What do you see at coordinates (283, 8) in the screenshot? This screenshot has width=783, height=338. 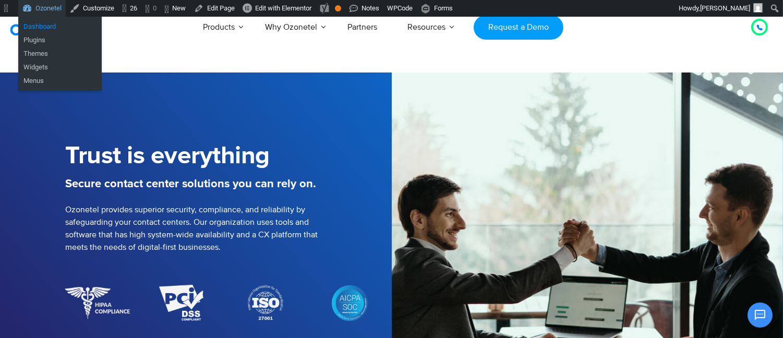 I see `span: Edit with Elementor` at bounding box center [283, 8].